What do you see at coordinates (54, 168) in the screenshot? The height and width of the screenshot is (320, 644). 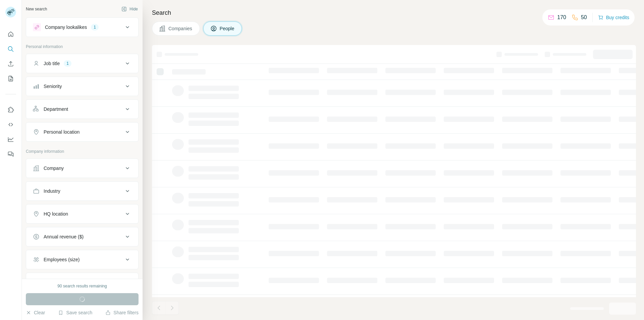 I see `div: Company` at bounding box center [54, 168].